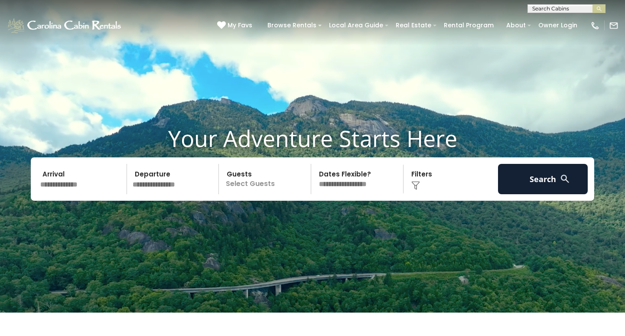 This screenshot has height=336, width=625. What do you see at coordinates (543, 179) in the screenshot?
I see `button: Search` at bounding box center [543, 179].